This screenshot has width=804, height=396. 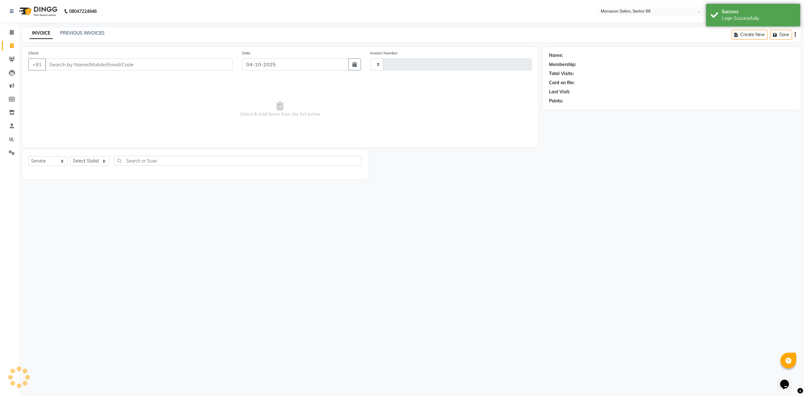 I want to click on div: Membership:, so click(x=562, y=64).